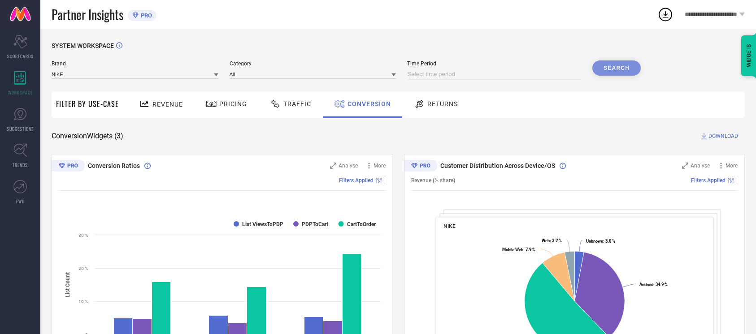 The image size is (756, 334). I want to click on span: Brand, so click(135, 64).